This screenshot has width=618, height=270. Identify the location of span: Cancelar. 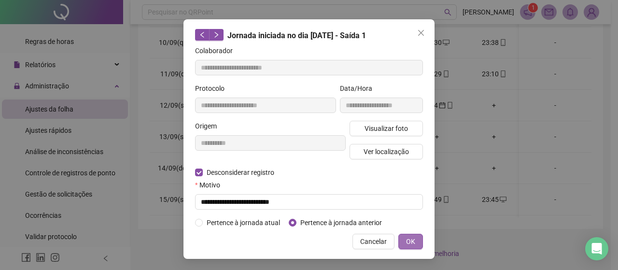
(373, 242).